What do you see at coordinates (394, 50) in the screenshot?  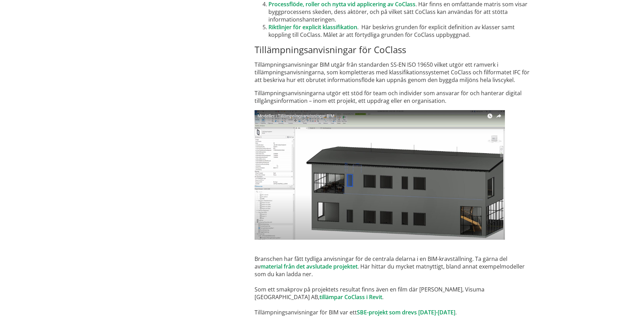 I see `h2: Tillämpningsanvisningar för CoClass` at bounding box center [394, 50].